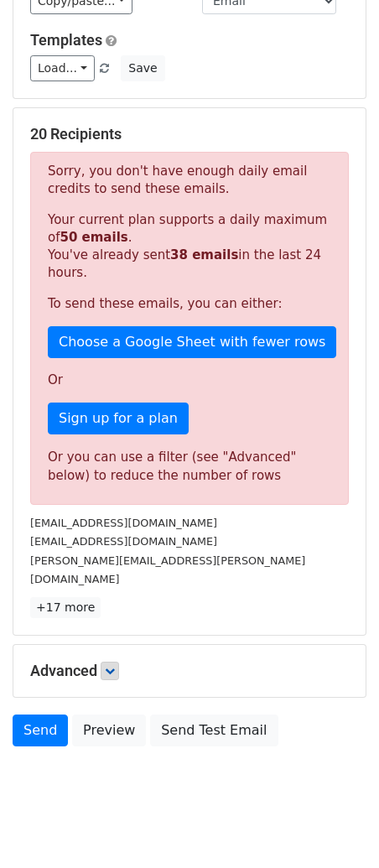 The width and height of the screenshot is (379, 868). What do you see at coordinates (118, 419) in the screenshot?
I see `a: Sign up for a plan` at bounding box center [118, 419].